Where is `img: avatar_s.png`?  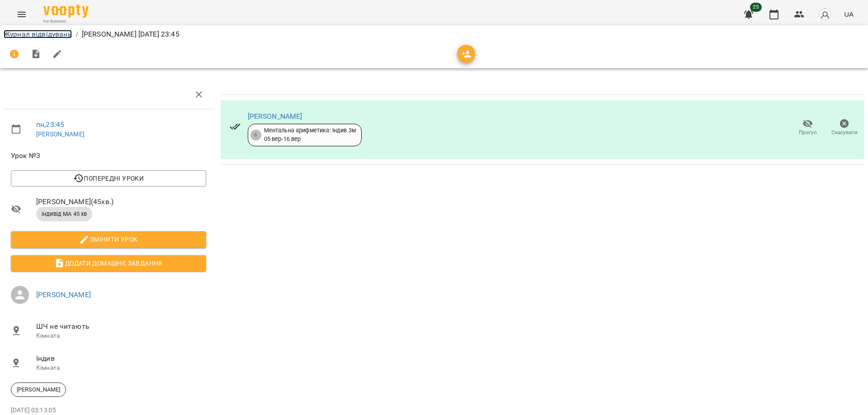 img: avatar_s.png is located at coordinates (825, 14).